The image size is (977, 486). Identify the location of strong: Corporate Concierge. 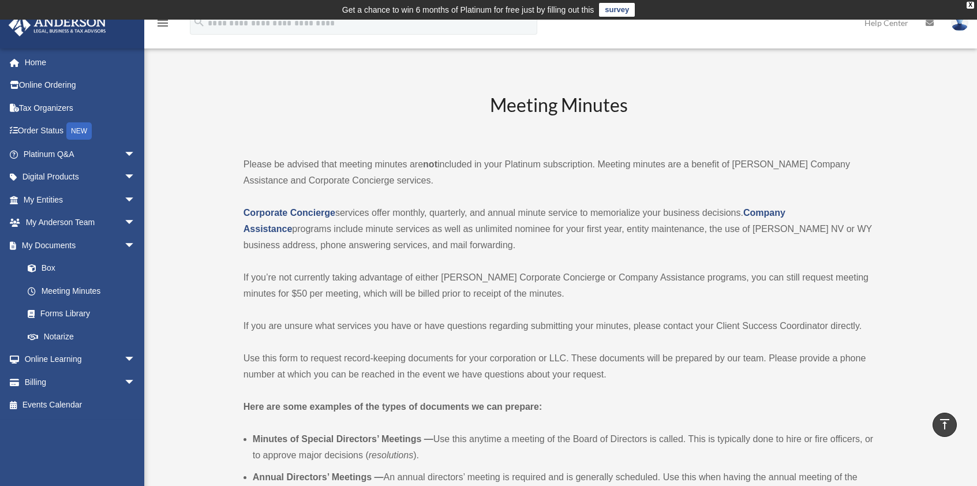
(289, 212).